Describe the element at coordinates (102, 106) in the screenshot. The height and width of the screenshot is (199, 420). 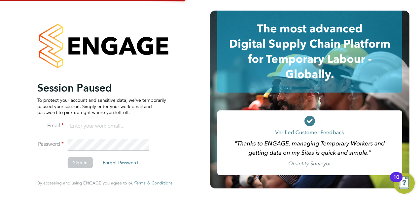
I see `p: To protect your account and sensitive data, we've temporarily paused your session. Simply enter y...` at that location.